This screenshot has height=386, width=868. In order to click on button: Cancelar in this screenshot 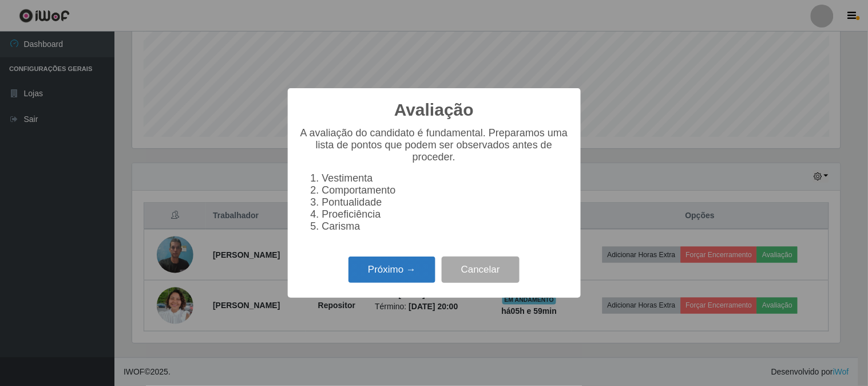, I will do `click(481, 270)`.